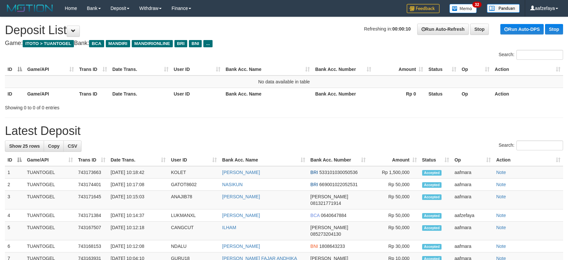  Describe the element at coordinates (93, 69) in the screenshot. I see `th: Trans ID: activate to sort column ascending` at that location.